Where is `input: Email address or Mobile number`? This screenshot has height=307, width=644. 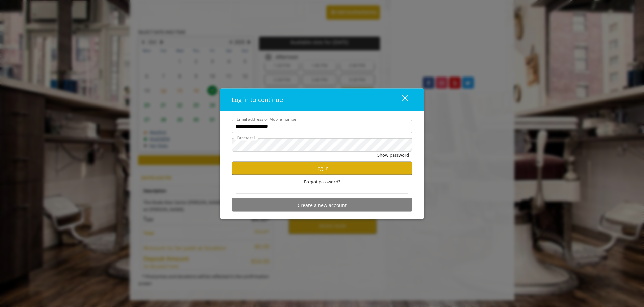
input: Email address or Mobile number is located at coordinates (322, 127).